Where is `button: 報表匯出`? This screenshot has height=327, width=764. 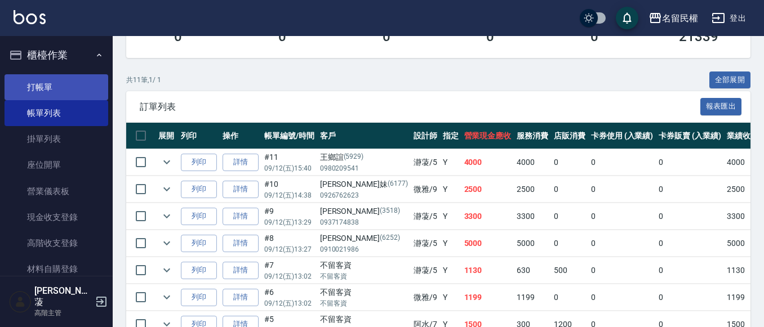
button: 報表匯出 is located at coordinates (721, 106).